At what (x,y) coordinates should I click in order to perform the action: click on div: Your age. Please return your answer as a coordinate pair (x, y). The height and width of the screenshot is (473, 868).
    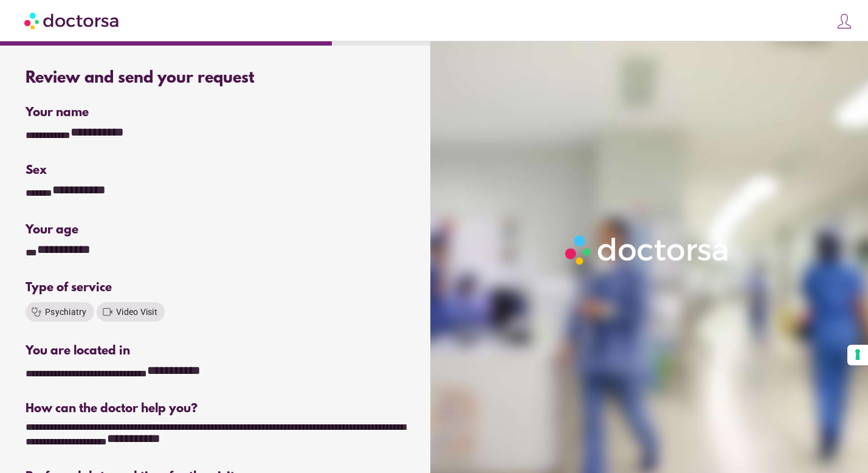
    Looking at the image, I should click on (120, 230).